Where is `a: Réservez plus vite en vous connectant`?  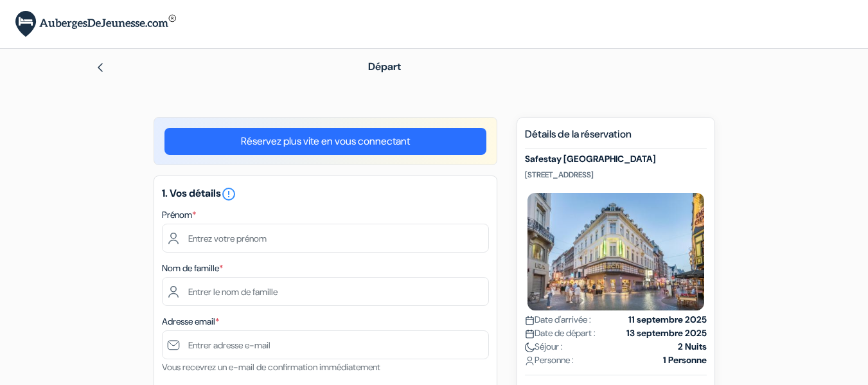
a: Réservez plus vite en vous connectant is located at coordinates (325, 141).